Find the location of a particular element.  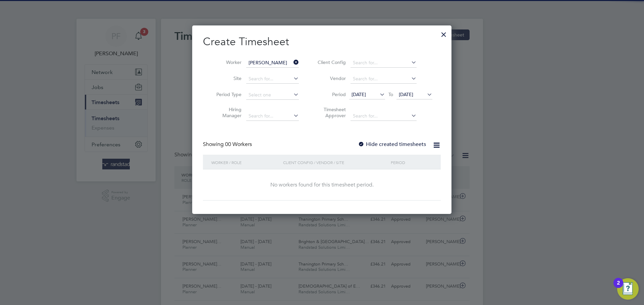

label: Worker is located at coordinates (227, 62).